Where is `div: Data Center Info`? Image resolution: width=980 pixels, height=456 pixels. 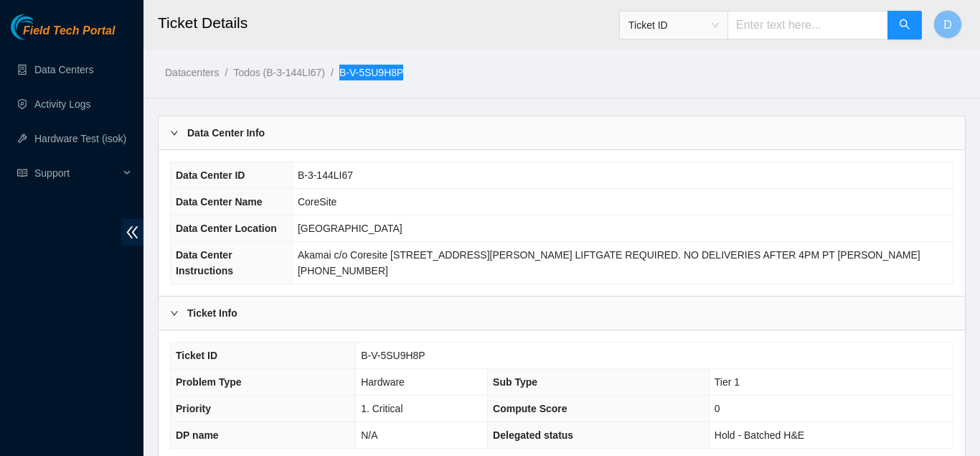
div: Data Center Info is located at coordinates (562, 132).